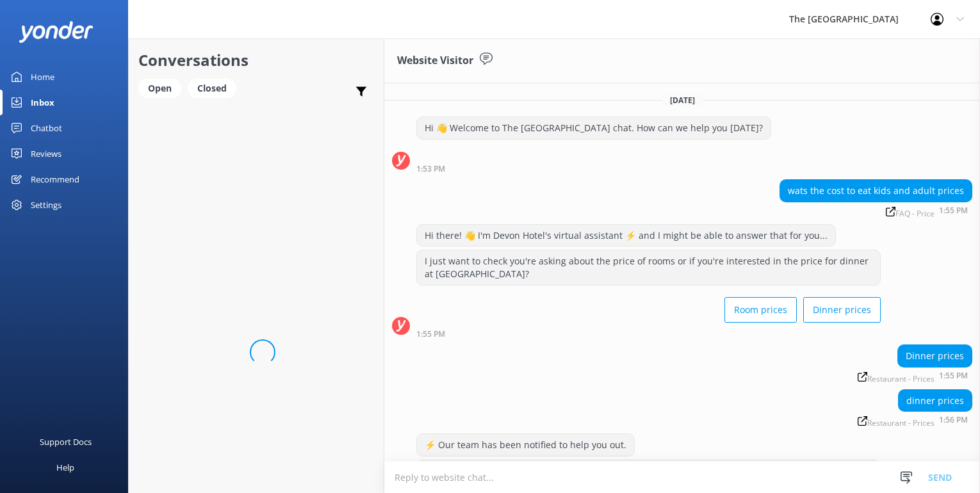 The height and width of the screenshot is (493, 980). What do you see at coordinates (46, 205) in the screenshot?
I see `div: Settings` at bounding box center [46, 205].